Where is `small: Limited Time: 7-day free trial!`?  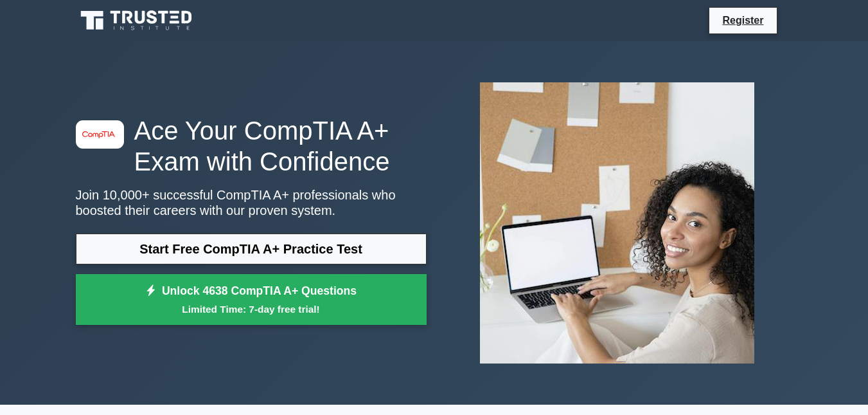
small: Limited Time: 7-day free trial! is located at coordinates (251, 309).